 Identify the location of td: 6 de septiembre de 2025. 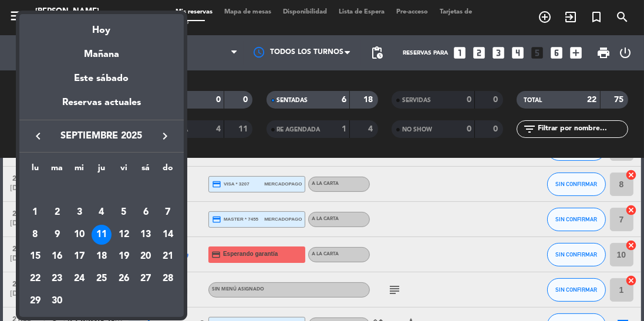
(145, 212).